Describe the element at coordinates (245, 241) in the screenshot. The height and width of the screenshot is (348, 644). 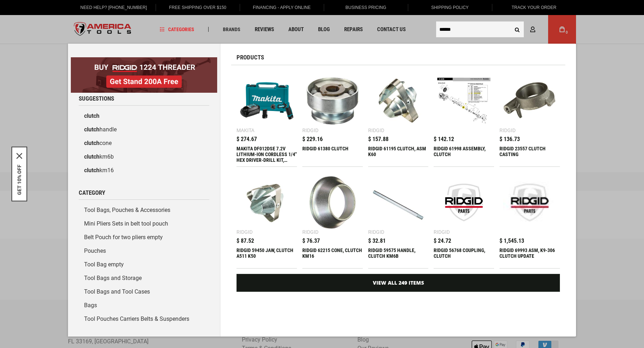
I see `span: $ 87.52` at that location.